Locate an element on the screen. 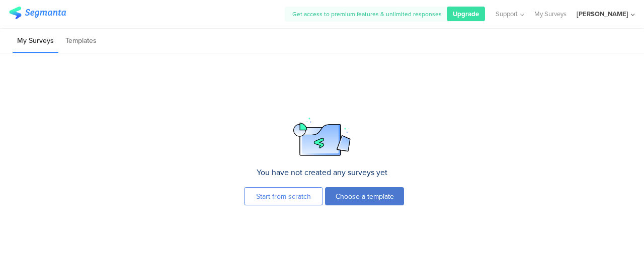 This screenshot has height=278, width=644. button: Start from scratch is located at coordinates (284, 196).